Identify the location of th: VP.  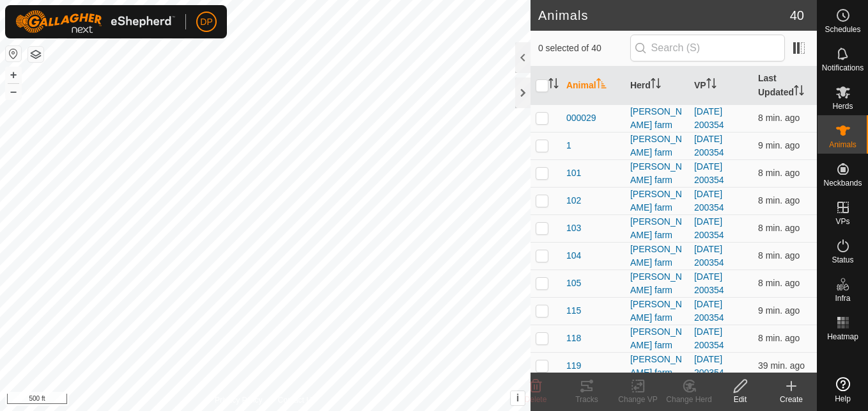
(721, 85).